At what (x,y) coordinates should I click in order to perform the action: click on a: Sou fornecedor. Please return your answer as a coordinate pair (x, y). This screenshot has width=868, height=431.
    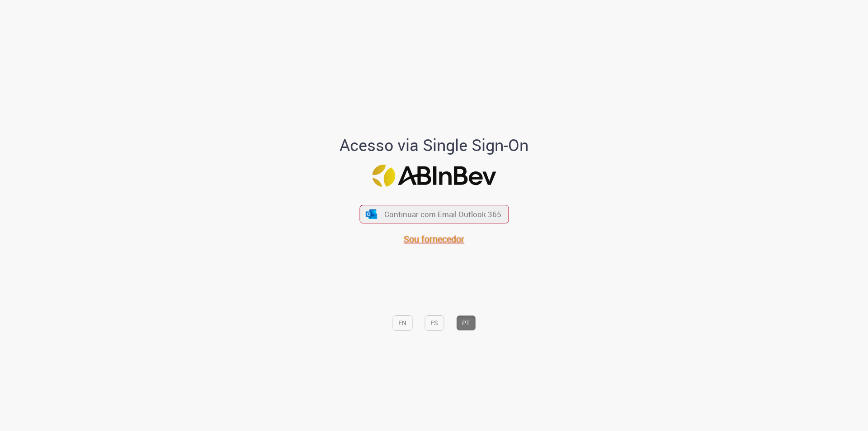
    Looking at the image, I should click on (434, 239).